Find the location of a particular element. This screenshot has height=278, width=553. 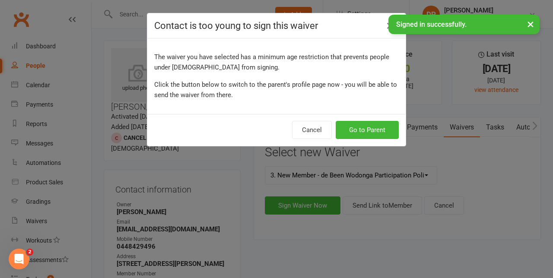

button: Cancel is located at coordinates (312, 130).